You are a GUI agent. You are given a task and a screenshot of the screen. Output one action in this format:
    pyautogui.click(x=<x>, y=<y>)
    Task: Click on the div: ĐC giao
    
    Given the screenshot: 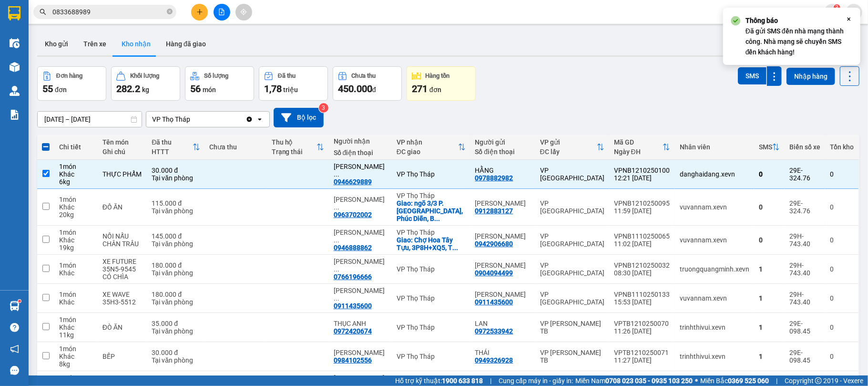 What is the action you would take?
    pyautogui.click(x=427, y=152)
    